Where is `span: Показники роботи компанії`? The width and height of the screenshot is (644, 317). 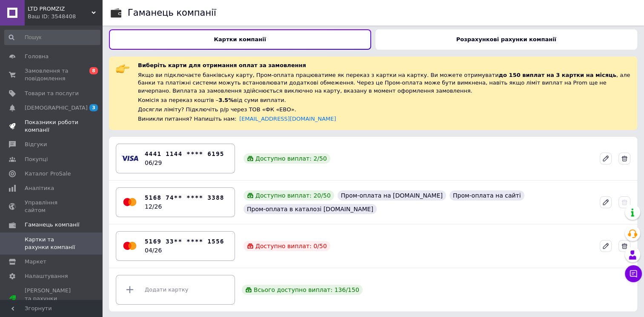 span: Показники роботи компанії is located at coordinates (52, 126).